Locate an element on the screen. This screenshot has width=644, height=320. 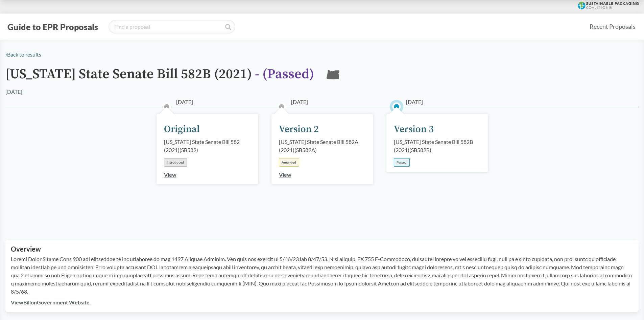
div: Passed is located at coordinates (401, 162).